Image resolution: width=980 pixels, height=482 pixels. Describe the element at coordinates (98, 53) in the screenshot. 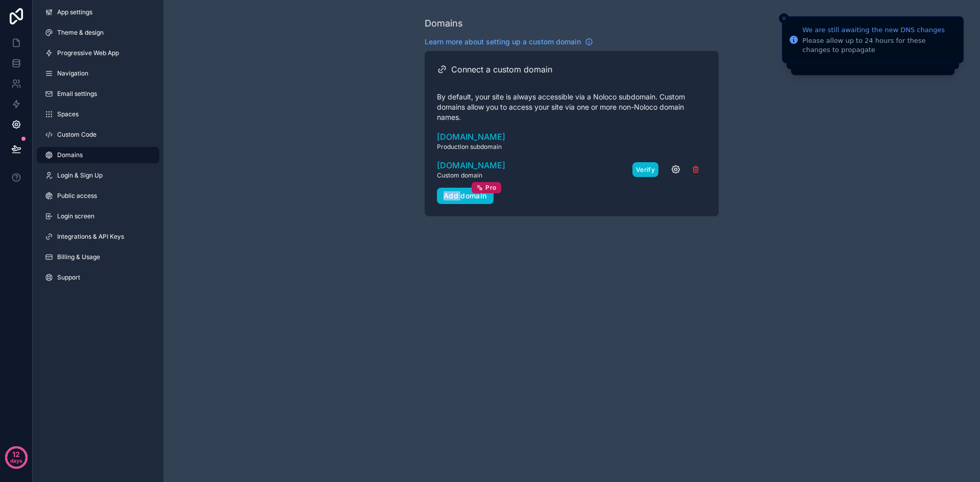

I see `a: Progressive Web App` at that location.